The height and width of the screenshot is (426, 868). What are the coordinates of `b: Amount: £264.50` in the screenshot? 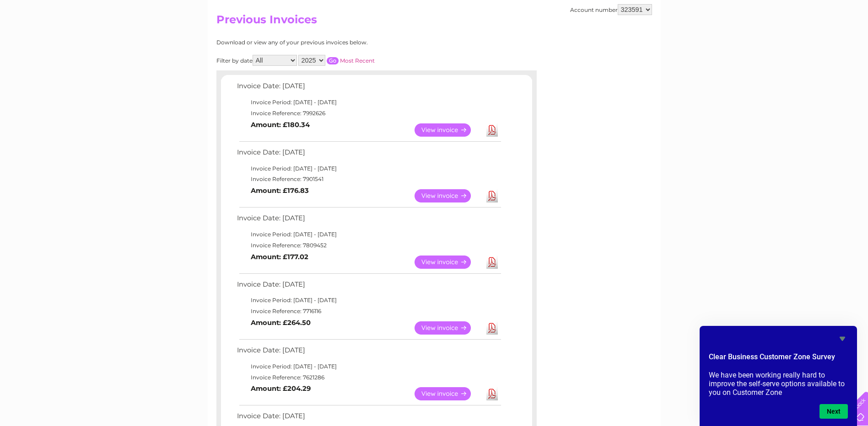 It's located at (281, 322).